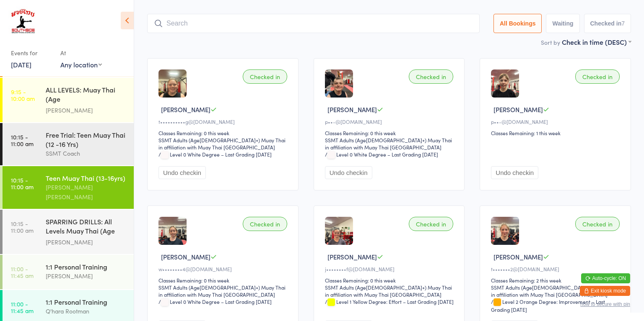  I want to click on button: Auto-cycle: ON, so click(605, 279).